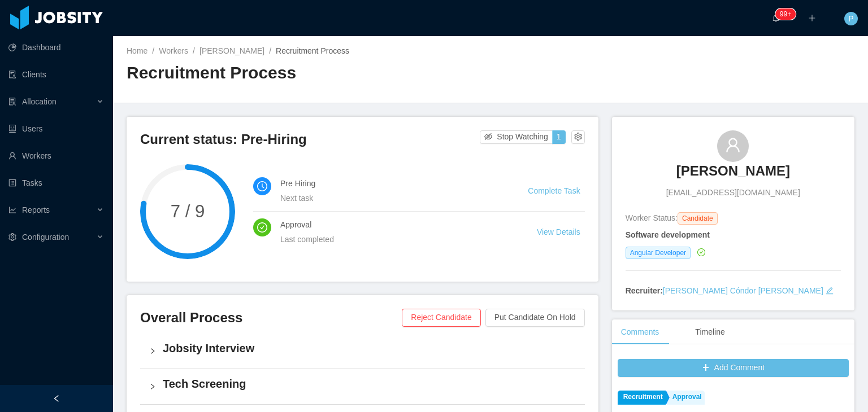 The width and height of the screenshot is (868, 412). Describe the element at coordinates (188, 211) in the screenshot. I see `span: 7 / 9` at that location.